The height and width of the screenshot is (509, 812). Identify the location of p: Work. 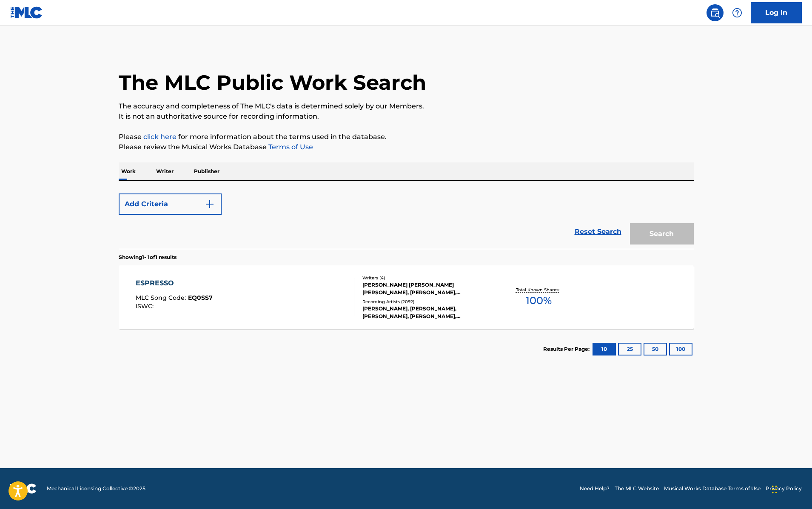
(128, 171).